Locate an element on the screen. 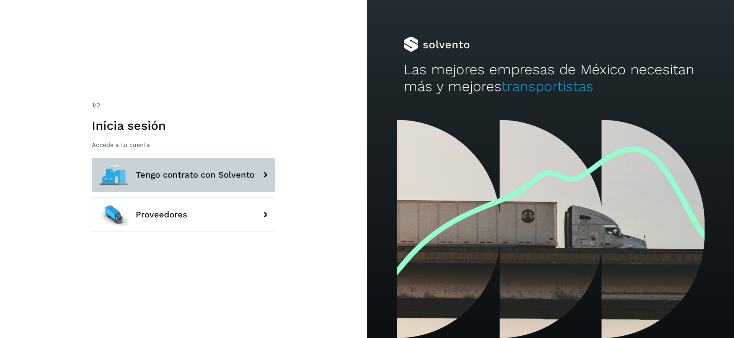 The height and width of the screenshot is (338, 734). div: /2 is located at coordinates (184, 105).